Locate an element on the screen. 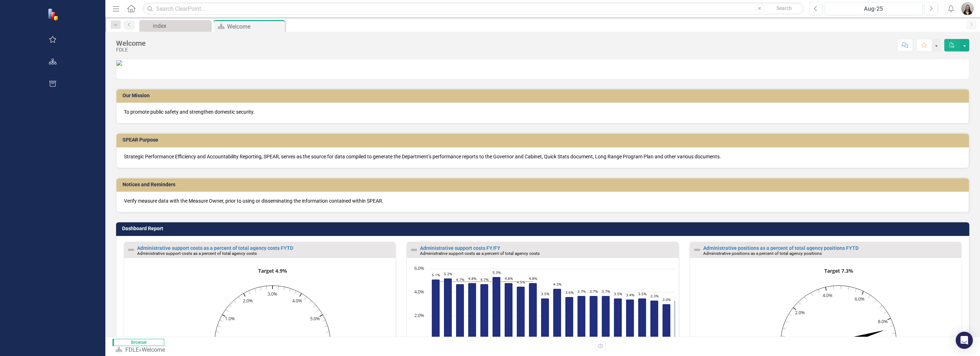 Image resolution: width=980 pixels, height=356 pixels. path: Aug-24, 3.6. FYTD. is located at coordinates (569, 317).